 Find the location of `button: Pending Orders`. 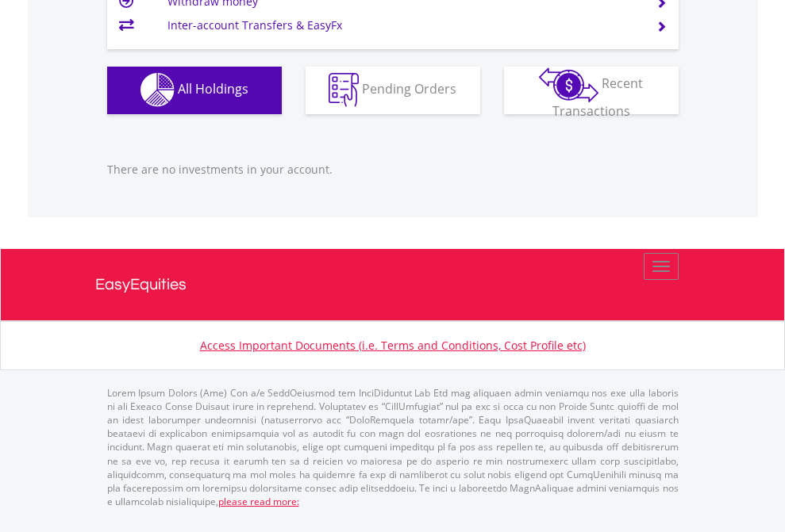

button: Pending Orders is located at coordinates (392, 90).